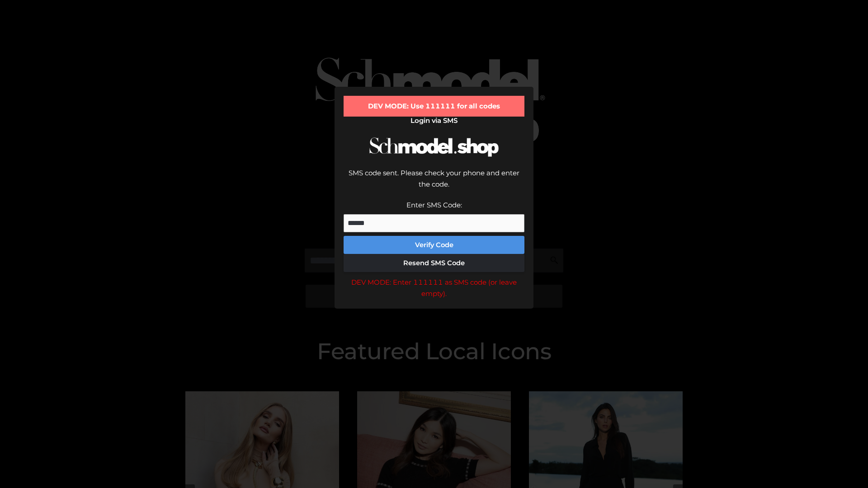 This screenshot has width=868, height=488. I want to click on div: DEV MODE: Enter 111111 as SMS code (or leave empty)., so click(434, 288).